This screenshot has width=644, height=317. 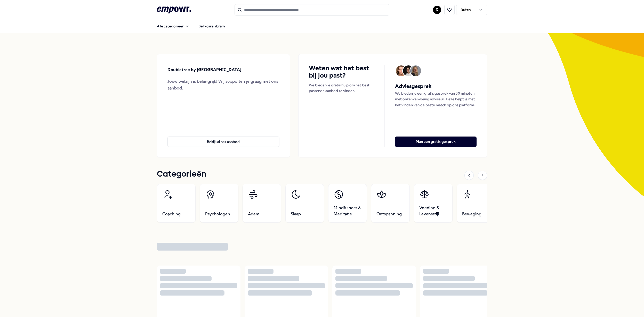 What do you see at coordinates (348, 211) in the screenshot?
I see `span: Mindfulness & Meditatie` at bounding box center [348, 211].